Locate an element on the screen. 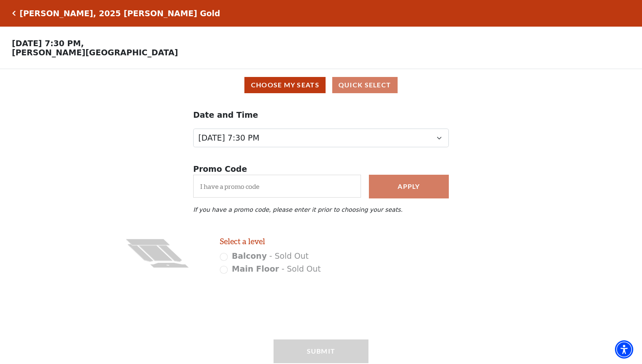  span: Balcony is located at coordinates (249, 256).